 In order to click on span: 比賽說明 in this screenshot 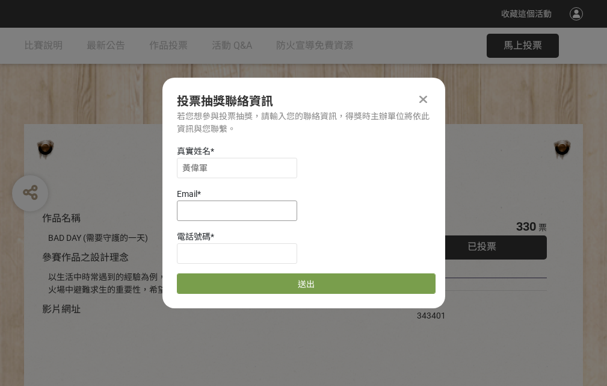, I will do `click(43, 45)`.